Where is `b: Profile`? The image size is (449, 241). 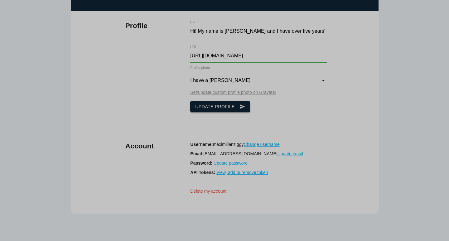
b: Profile is located at coordinates (136, 26).